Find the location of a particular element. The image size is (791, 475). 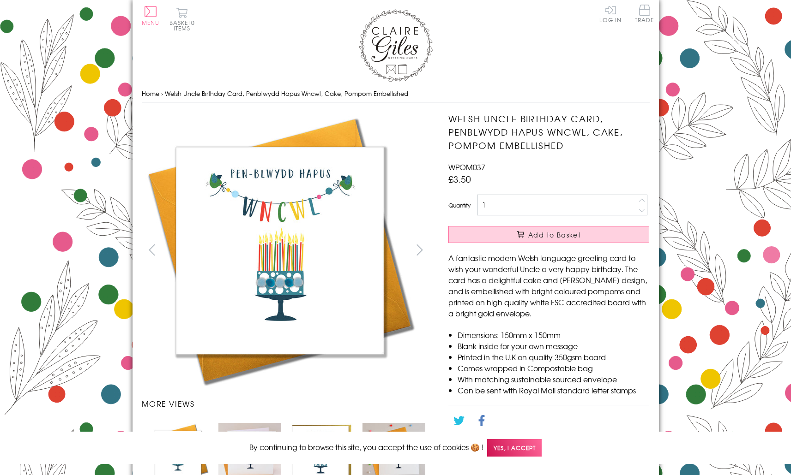

li: Dimensions: 150mm x 150mm is located at coordinates (553, 335).